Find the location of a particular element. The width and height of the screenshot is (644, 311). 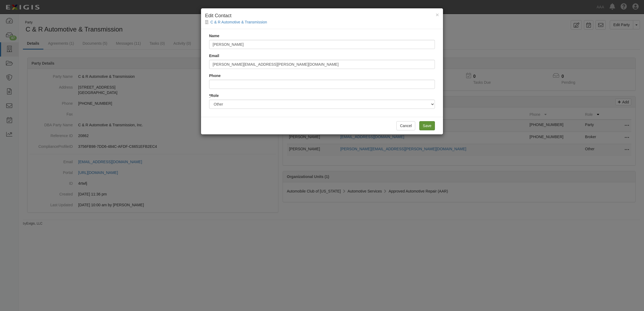

label: Name is located at coordinates (214, 36).